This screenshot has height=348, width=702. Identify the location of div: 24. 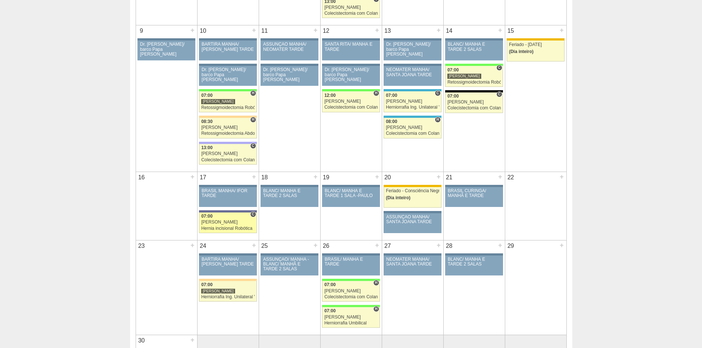
(203, 246).